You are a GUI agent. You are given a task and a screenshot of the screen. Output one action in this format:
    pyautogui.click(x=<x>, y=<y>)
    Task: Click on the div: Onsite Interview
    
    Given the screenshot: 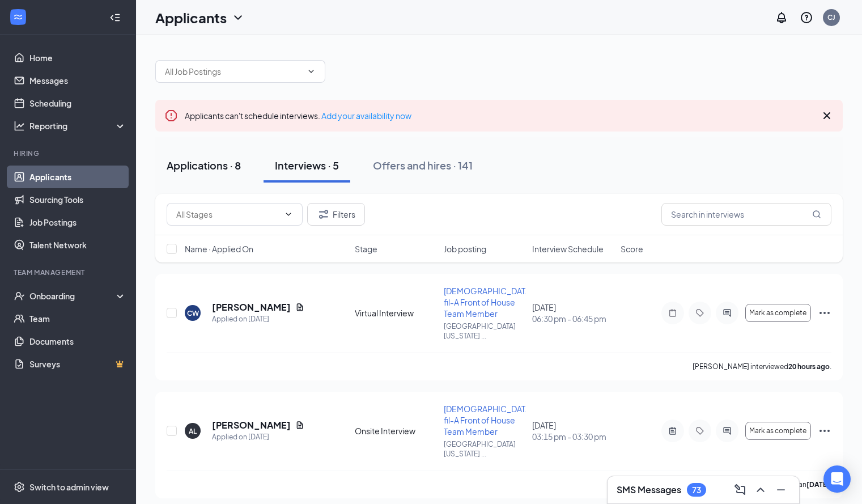 What is the action you would take?
    pyautogui.click(x=396, y=431)
    